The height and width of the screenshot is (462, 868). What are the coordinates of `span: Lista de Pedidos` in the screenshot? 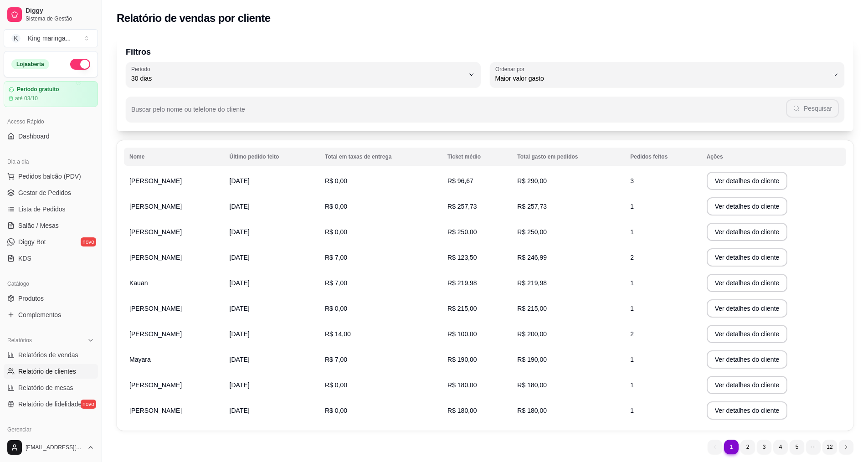 It's located at (42, 209).